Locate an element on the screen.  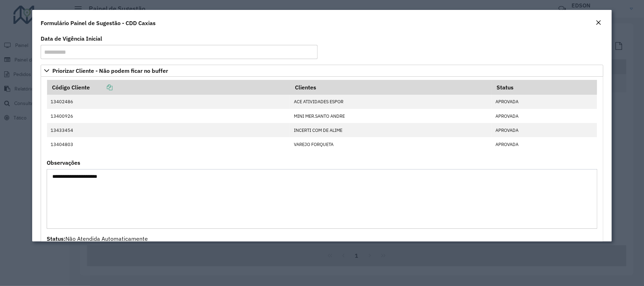
h4: Formulário Painel de Sugestão - CDD Caxias is located at coordinates (98, 23).